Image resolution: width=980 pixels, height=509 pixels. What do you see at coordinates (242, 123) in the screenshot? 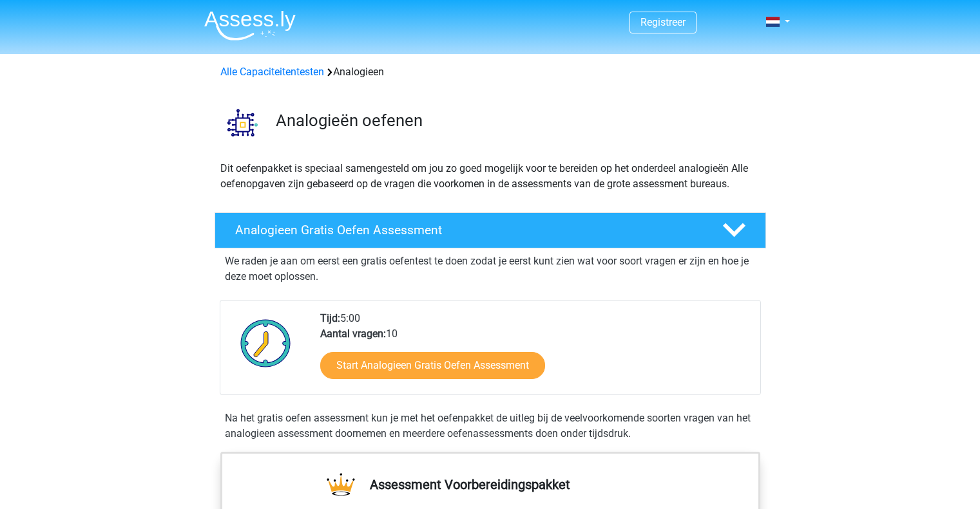
I see `img: analogieen` at bounding box center [242, 123].